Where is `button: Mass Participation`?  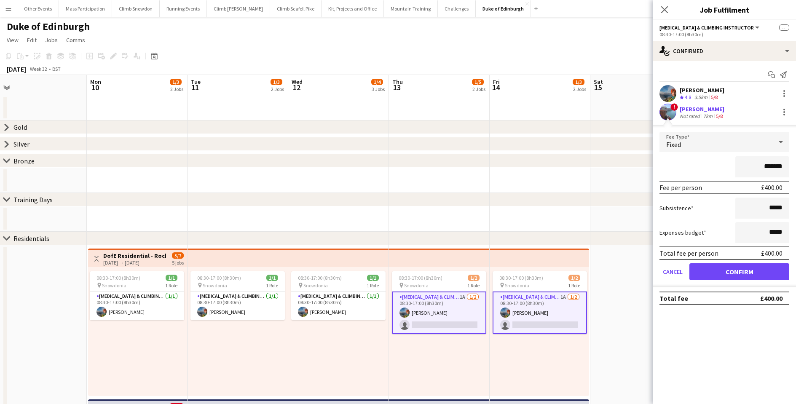 button: Mass Participation is located at coordinates (86, 8).